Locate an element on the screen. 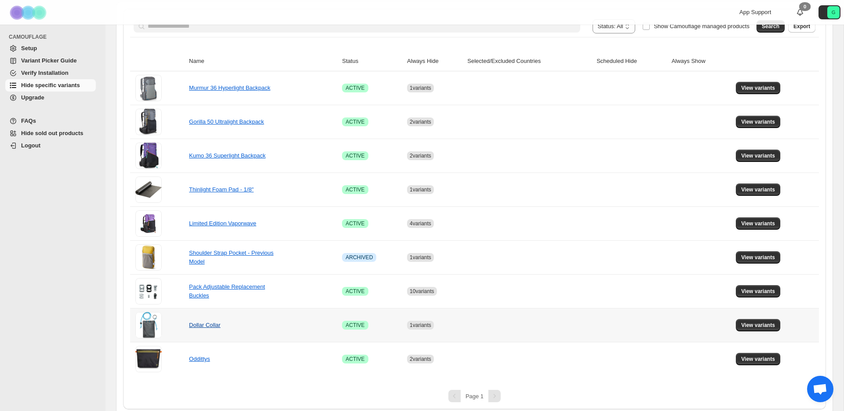  a: Limited Edition Vaporwave is located at coordinates (223, 223).